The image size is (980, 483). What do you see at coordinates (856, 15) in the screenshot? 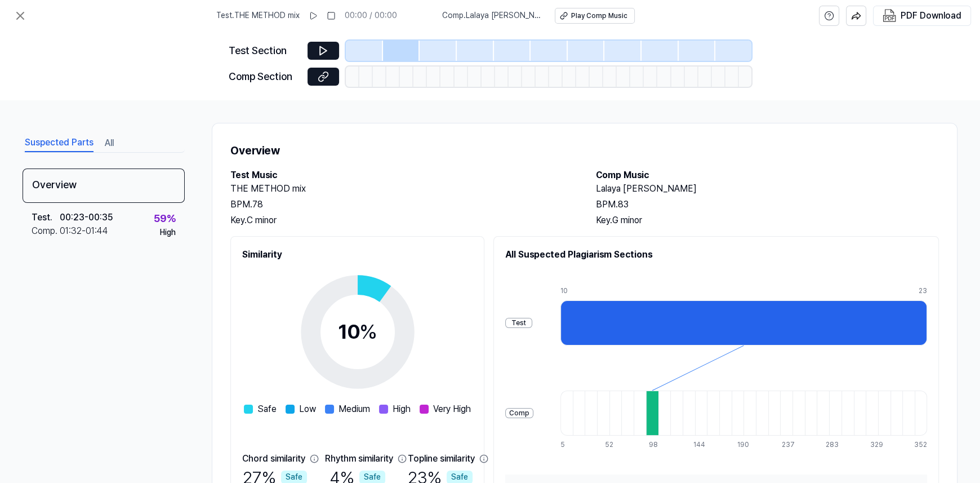
I see `img: share` at bounding box center [856, 15].